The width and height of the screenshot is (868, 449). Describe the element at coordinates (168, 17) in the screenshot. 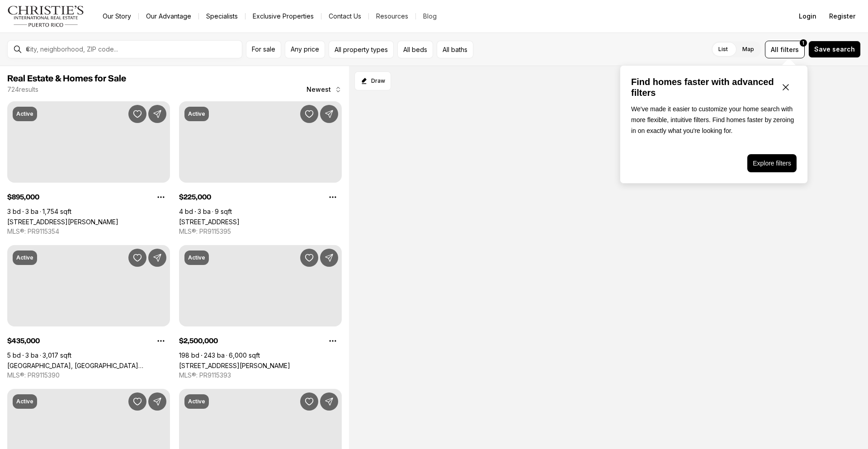

I see `a: Our Advantage` at that location.